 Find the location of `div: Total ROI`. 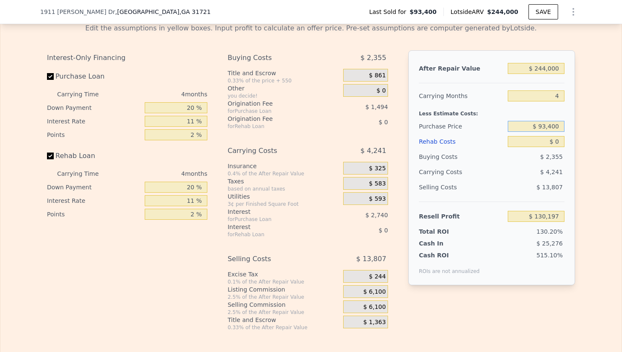

div: Total ROI is located at coordinates (445, 232).